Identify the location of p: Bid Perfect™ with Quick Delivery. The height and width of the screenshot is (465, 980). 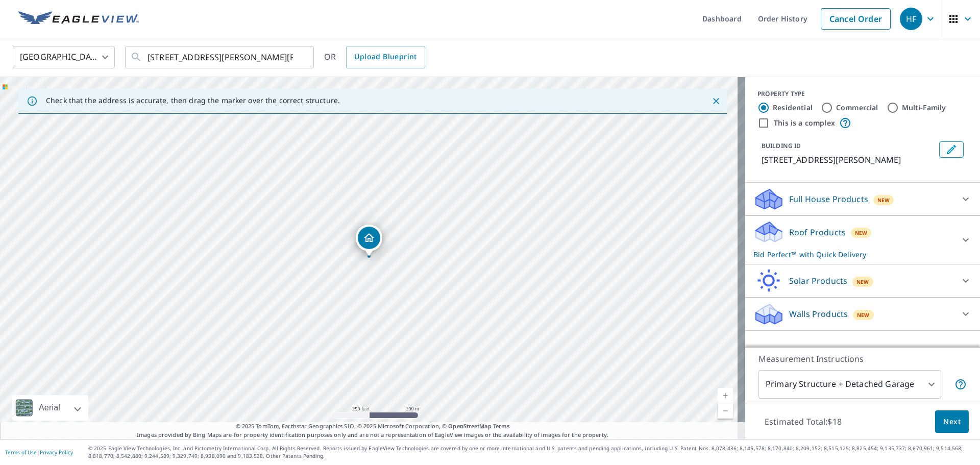
(853, 254).